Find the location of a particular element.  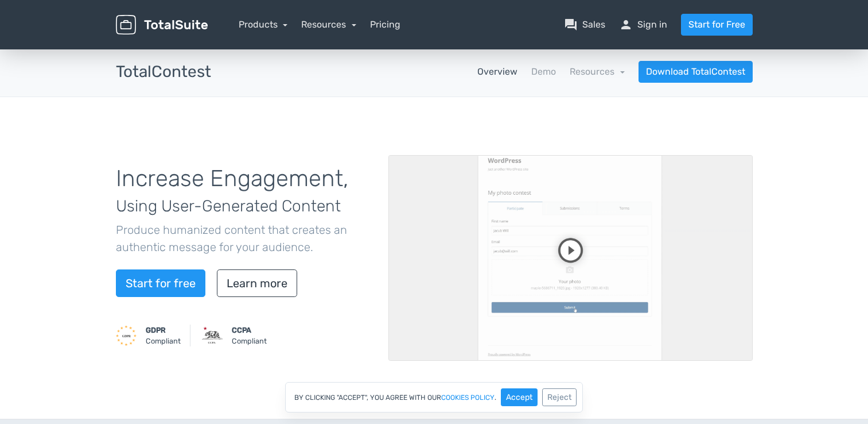

img: GDPR is located at coordinates (127, 335).